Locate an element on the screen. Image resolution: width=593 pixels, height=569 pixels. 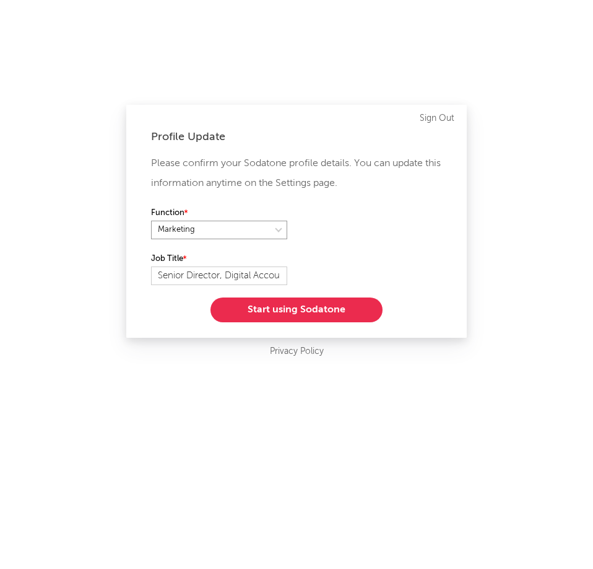
p: Please confirm your Sodatone profile details. You can update this information anytime on the Sett... is located at coordinates (297, 173).